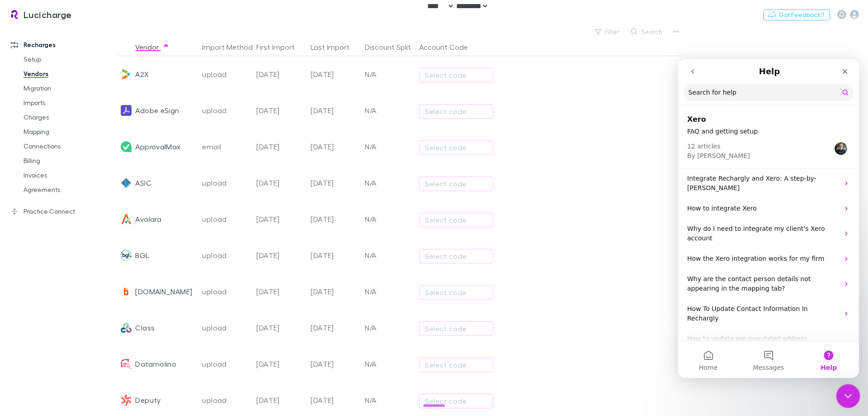 Image resolution: width=868 pixels, height=416 pixels. I want to click on div: BGL, so click(142, 255).